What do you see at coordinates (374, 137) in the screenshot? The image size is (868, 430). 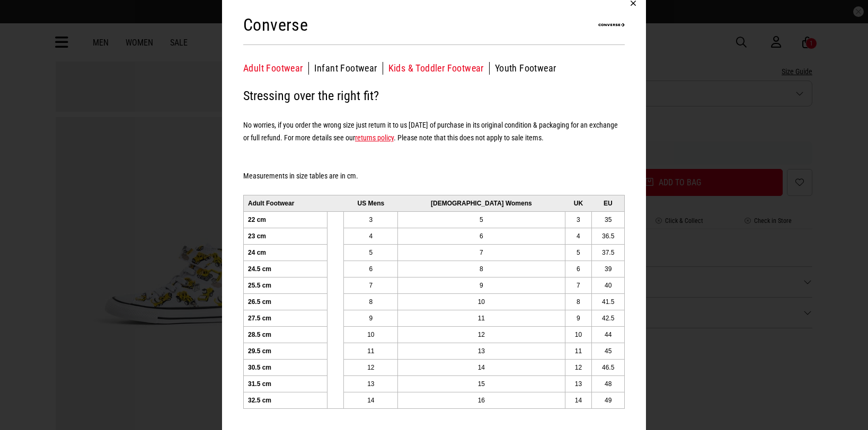 I see `a: returns policy` at bounding box center [374, 137].